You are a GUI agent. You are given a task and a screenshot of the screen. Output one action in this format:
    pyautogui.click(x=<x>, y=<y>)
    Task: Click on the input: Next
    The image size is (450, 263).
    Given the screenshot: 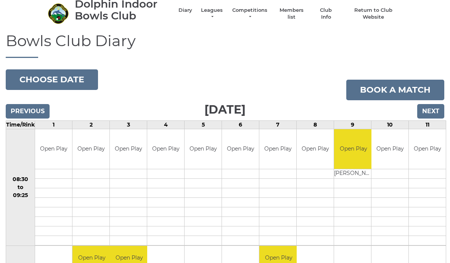 What is the action you would take?
    pyautogui.click(x=431, y=111)
    